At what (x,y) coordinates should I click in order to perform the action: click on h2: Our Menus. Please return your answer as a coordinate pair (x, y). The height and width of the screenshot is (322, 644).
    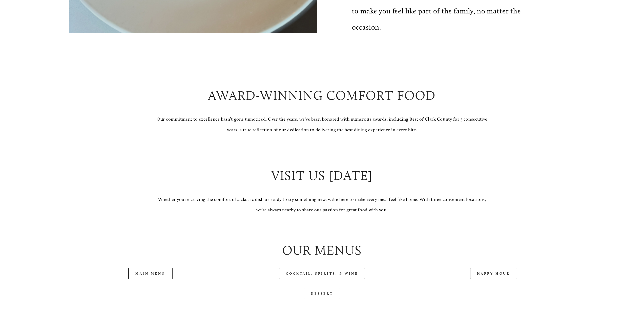
    Looking at the image, I should click on (322, 250).